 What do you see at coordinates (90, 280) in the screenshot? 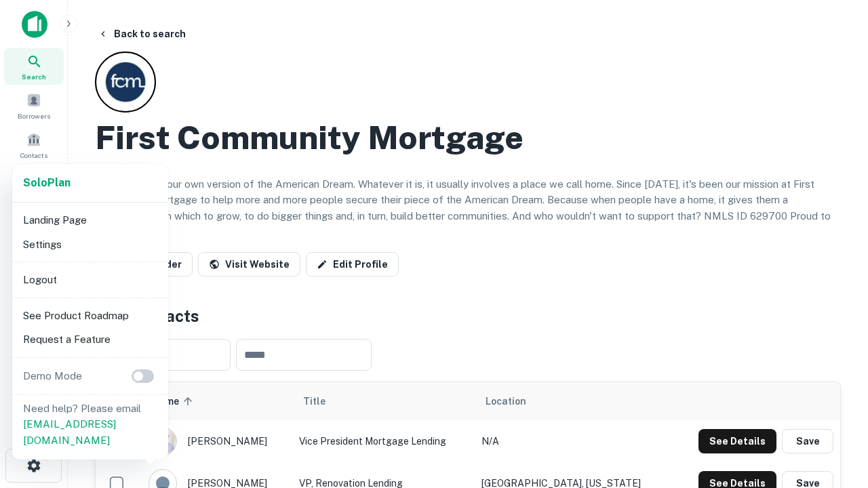
I see `li: Logout` at bounding box center [90, 280].